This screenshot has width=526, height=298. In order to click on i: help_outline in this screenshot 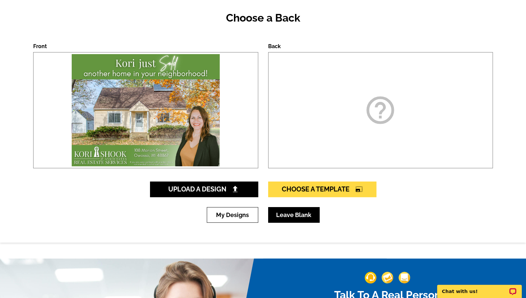, I will do `click(380, 110)`.